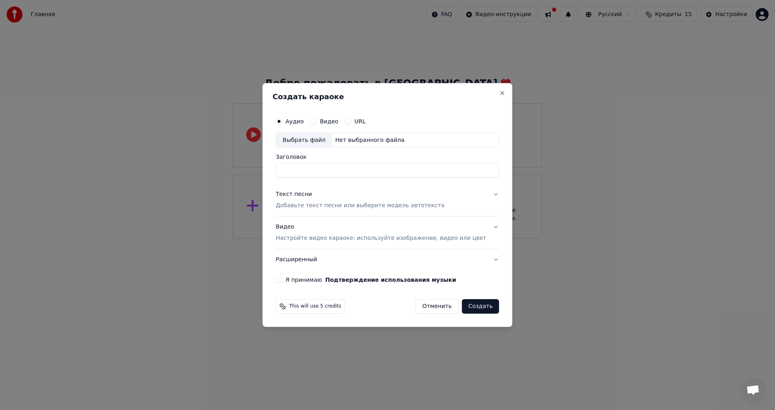 This screenshot has width=775, height=410. What do you see at coordinates (387, 97) in the screenshot?
I see `h2: Создать караоке` at bounding box center [387, 97].